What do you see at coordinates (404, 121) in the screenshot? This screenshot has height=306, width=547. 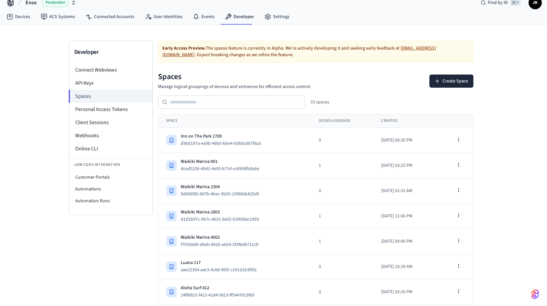 I see `th: Created` at bounding box center [404, 121].